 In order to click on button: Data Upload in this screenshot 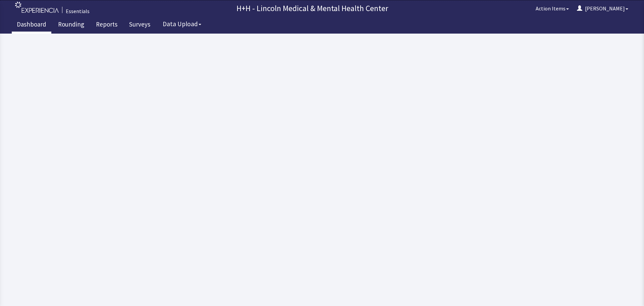, I will do `click(182, 24)`.